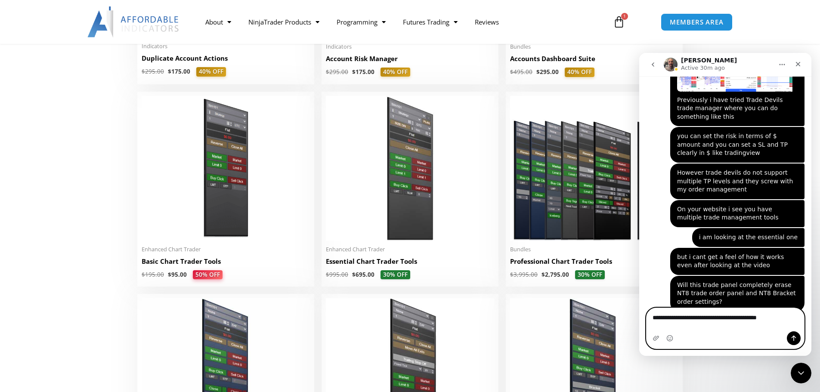 The image size is (820, 392). I want to click on textarea: Message…, so click(86, 263).